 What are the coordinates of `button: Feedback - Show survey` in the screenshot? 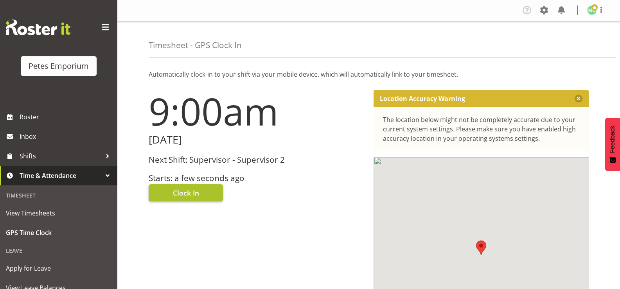 It's located at (613, 144).